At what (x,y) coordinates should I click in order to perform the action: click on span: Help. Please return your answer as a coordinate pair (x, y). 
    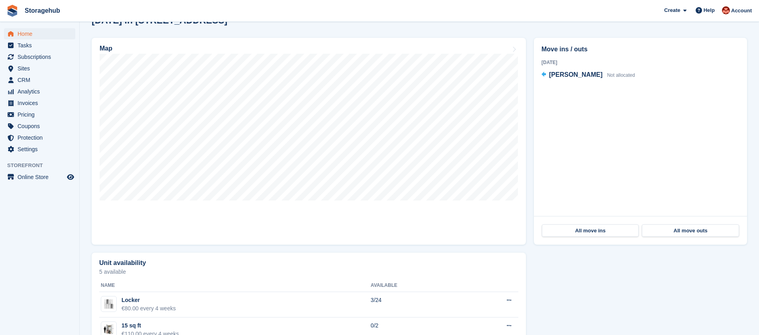
    Looking at the image, I should click on (709, 10).